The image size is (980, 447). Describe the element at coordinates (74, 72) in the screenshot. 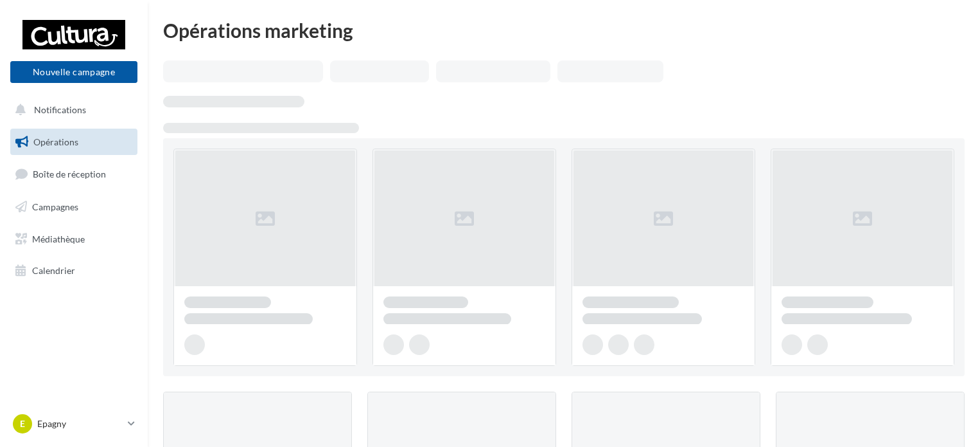

I see `button: Nouvelle campagne` at that location.